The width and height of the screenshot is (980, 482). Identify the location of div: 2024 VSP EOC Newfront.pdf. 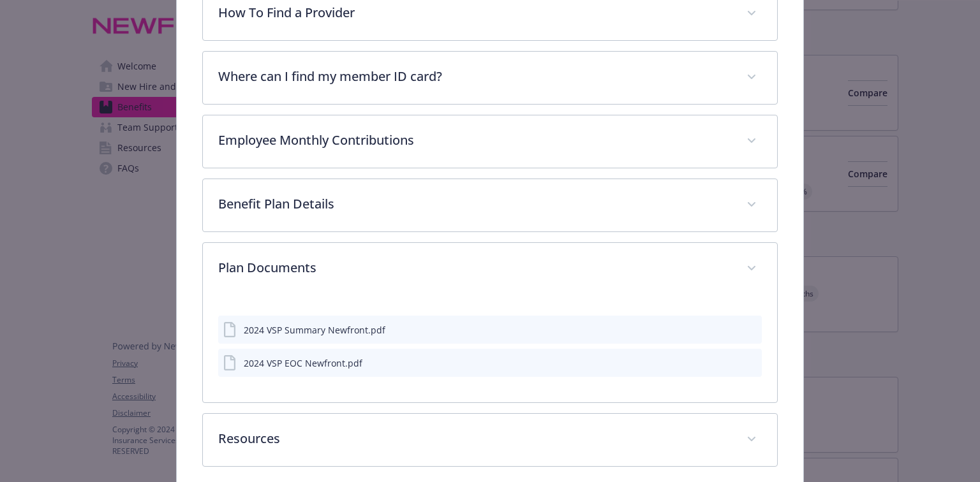
(303, 363).